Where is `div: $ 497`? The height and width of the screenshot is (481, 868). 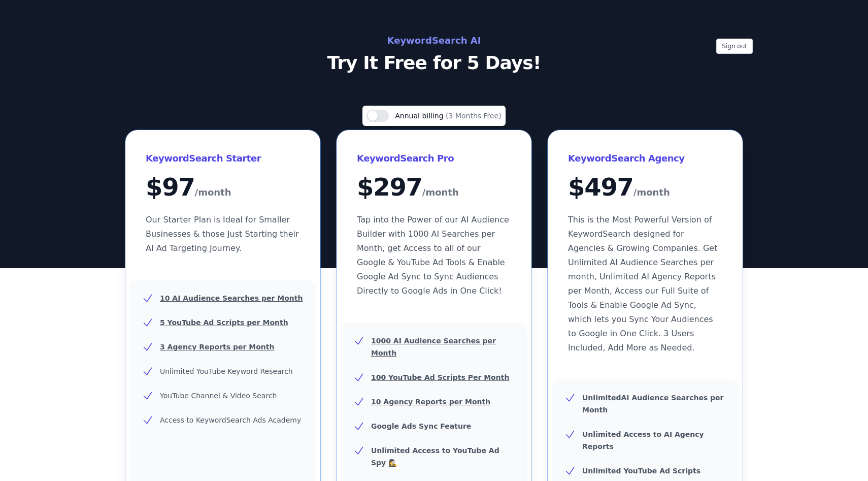
div: $ 497 is located at coordinates (645, 187).